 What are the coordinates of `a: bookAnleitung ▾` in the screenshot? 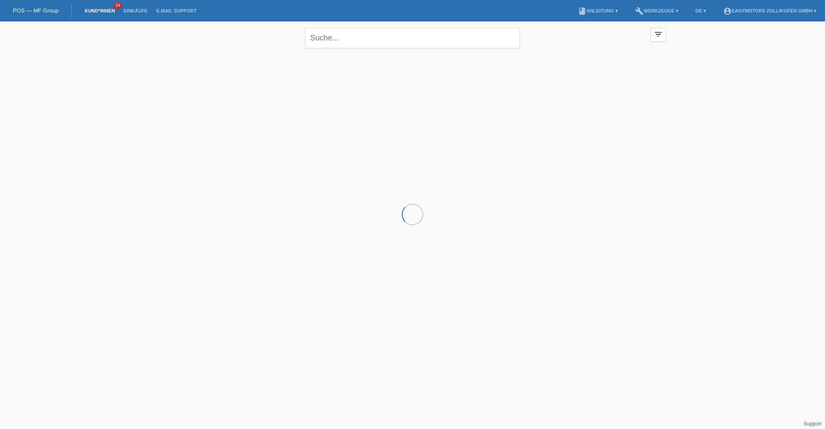 It's located at (598, 11).